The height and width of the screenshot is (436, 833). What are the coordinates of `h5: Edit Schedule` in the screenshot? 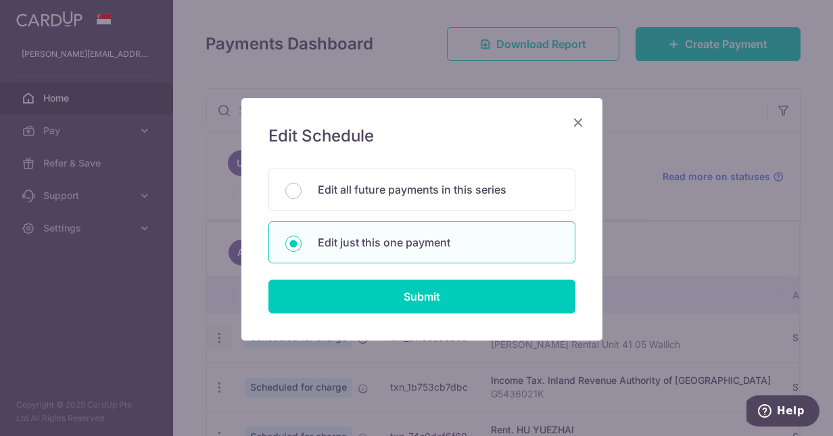 It's located at (422, 136).